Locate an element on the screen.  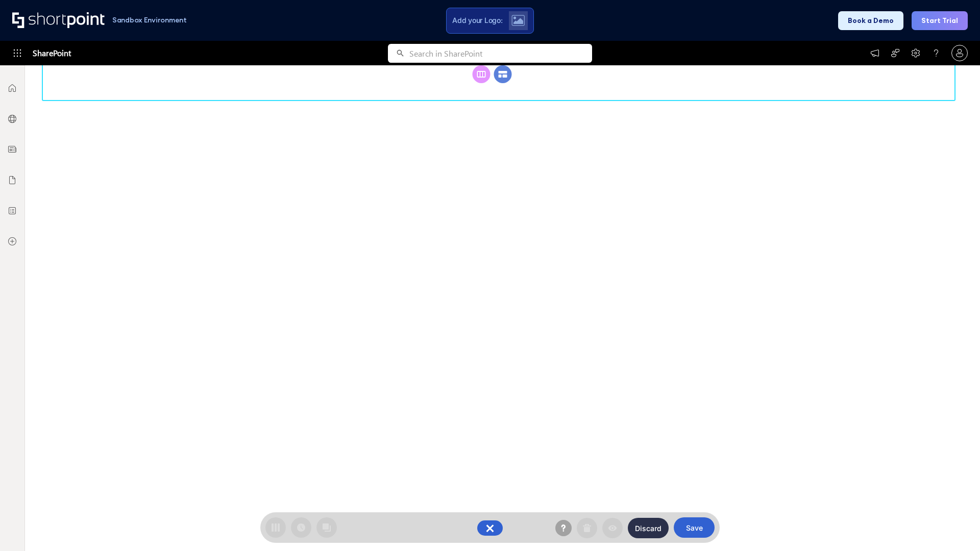
button: Start Trial is located at coordinates (940, 20).